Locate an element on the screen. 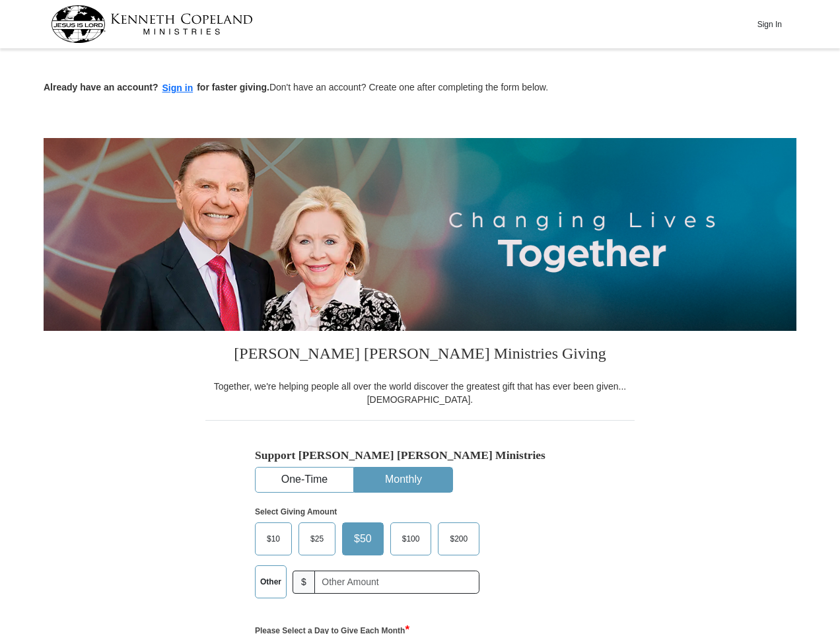 The width and height of the screenshot is (840, 634). button: One-Time is located at coordinates (304, 479).